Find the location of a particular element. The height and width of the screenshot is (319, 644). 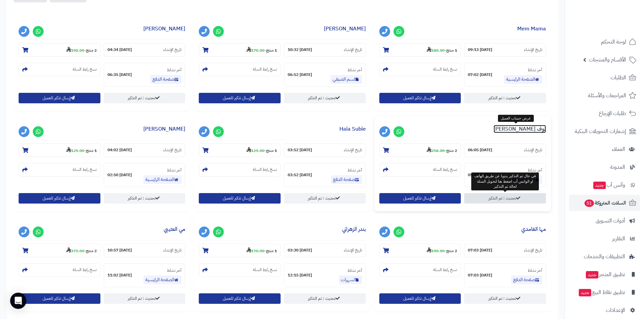

a: الصفحة الرئيسية is located at coordinates (523, 79).